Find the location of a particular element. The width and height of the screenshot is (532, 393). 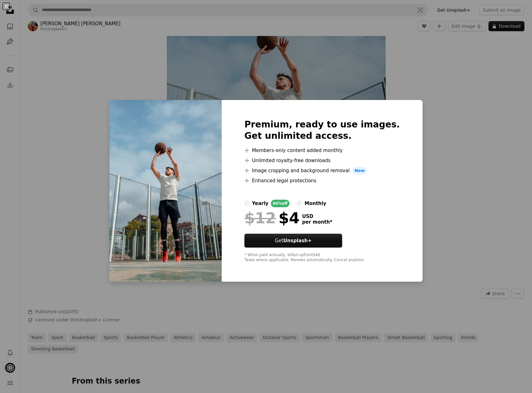

li: Image cropping and background removal is located at coordinates (322, 171).